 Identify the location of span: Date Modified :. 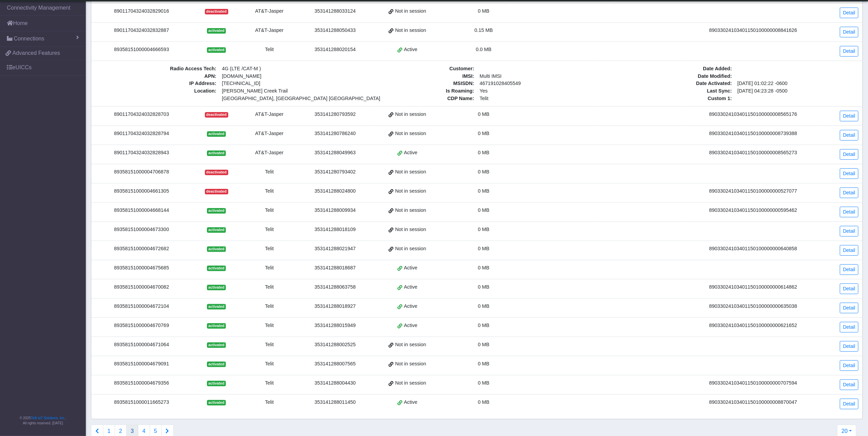
(672, 76).